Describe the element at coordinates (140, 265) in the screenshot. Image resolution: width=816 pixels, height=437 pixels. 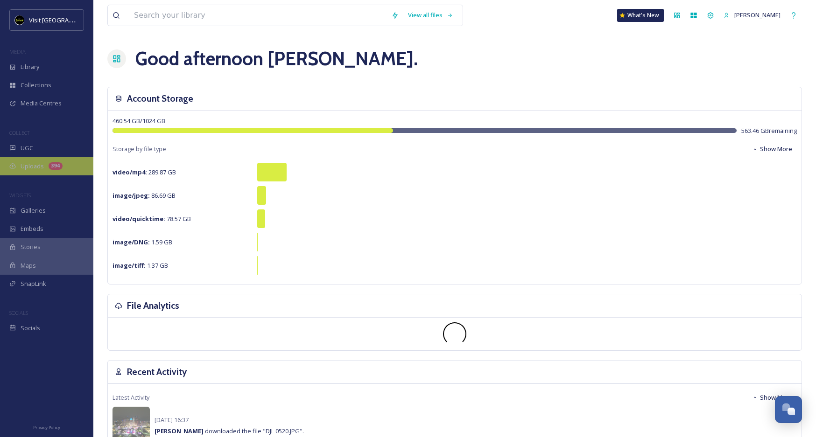
I see `span: 1.37 GB` at that location.